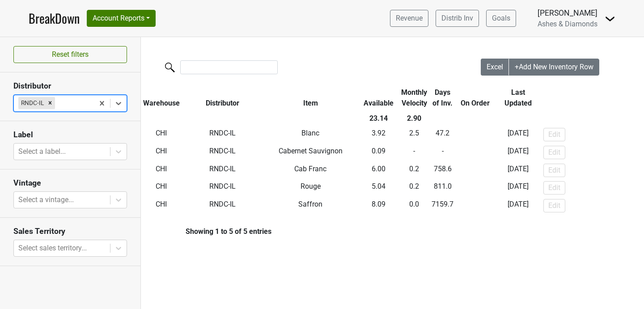  Describe the element at coordinates (379, 152) in the screenshot. I see `td: 0.09` at that location.